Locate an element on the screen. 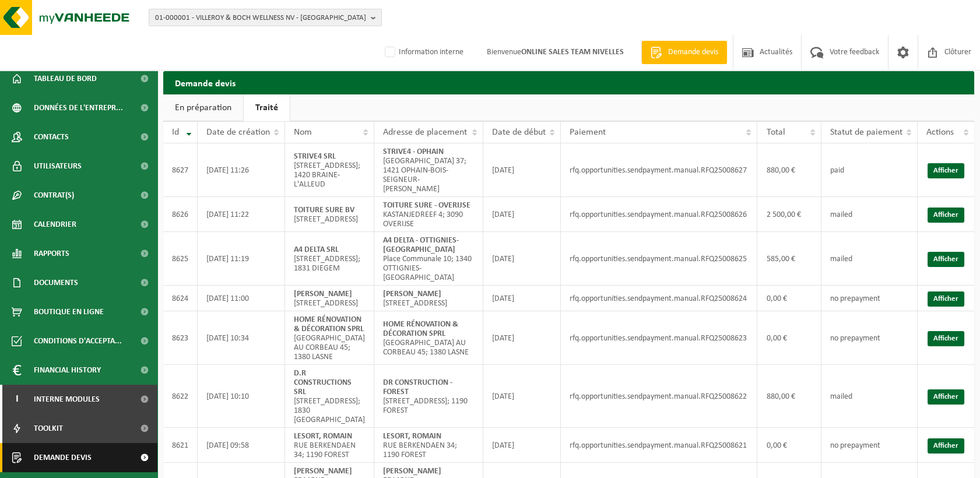 The height and width of the screenshot is (478, 980). a: Actualités is located at coordinates (767, 52).